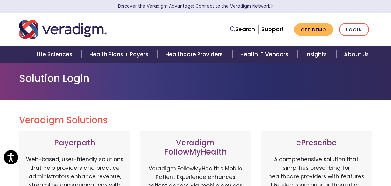 The width and height of the screenshot is (391, 186). I want to click on h3: Veradigm FollowMyHealth, so click(196, 148).